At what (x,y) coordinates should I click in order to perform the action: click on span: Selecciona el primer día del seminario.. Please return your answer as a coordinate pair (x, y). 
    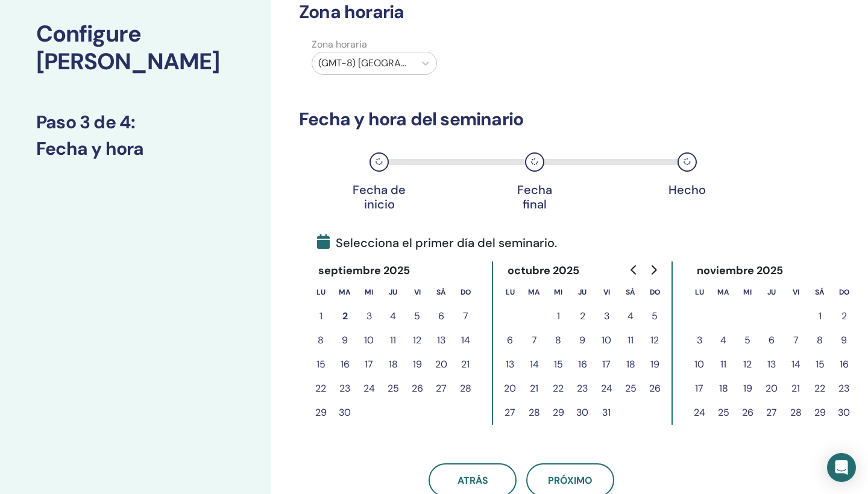
    Looking at the image, I should click on (437, 243).